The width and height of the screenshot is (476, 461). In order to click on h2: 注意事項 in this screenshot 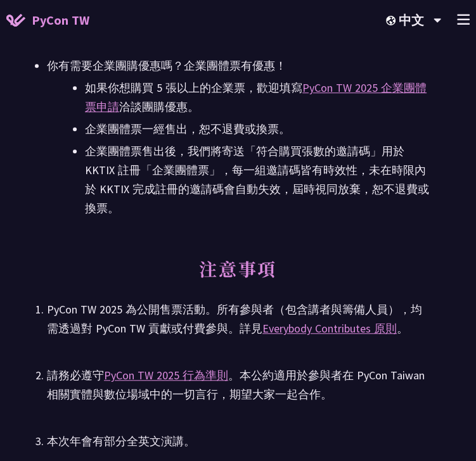, I will do `click(238, 275)`.